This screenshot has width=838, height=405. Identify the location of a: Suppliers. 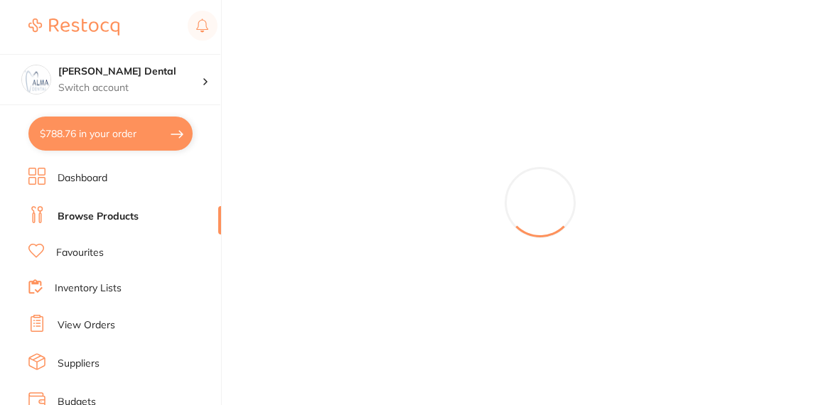
(78, 364).